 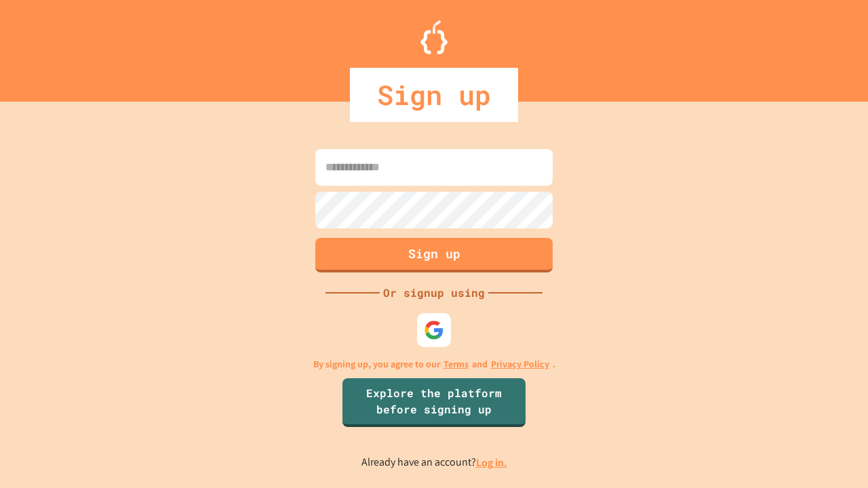 What do you see at coordinates (456, 365) in the screenshot?
I see `a: Terms` at bounding box center [456, 365].